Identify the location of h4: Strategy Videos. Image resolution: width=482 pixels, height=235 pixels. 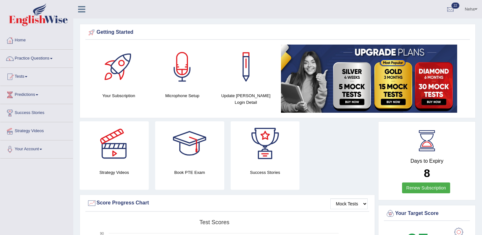
(114, 172).